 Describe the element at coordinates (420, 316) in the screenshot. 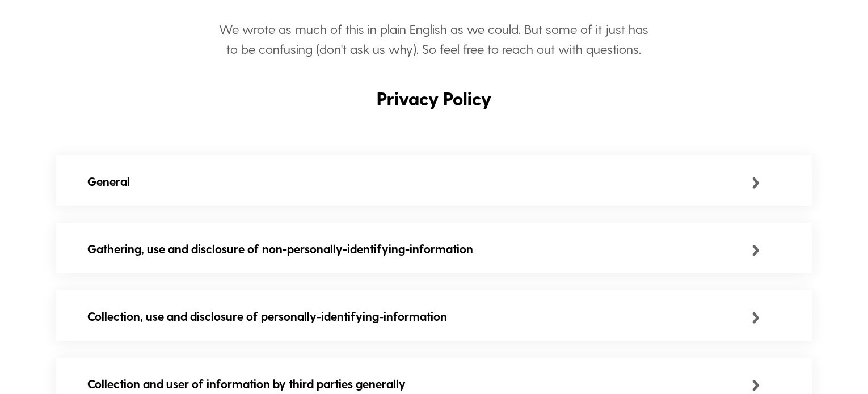

I see `div: Collection, use and disclosure of personally-identifying-information` at that location.